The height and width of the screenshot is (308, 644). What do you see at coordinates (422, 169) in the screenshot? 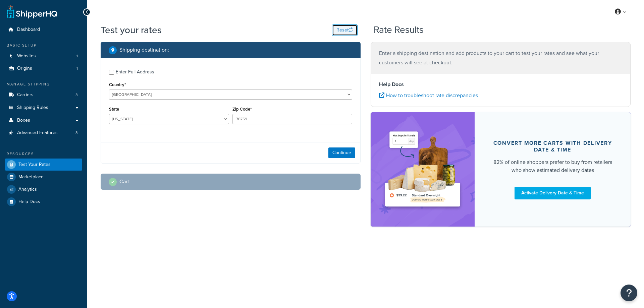
I see `img: feature-image-ddt-36eae7f7280da8017bfb280eaccd9c446f90b1fe08728e4019434db127062ab4.png` at bounding box center [422, 169].